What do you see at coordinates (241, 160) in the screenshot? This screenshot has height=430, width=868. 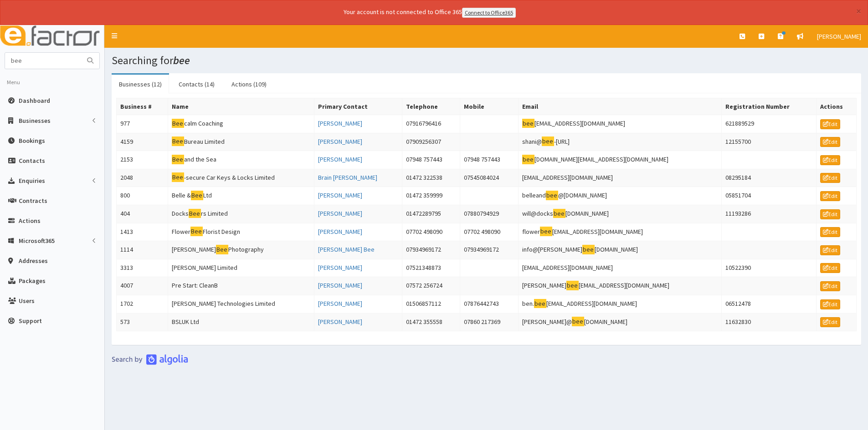 I see `td: and the Sea` at bounding box center [241, 160].